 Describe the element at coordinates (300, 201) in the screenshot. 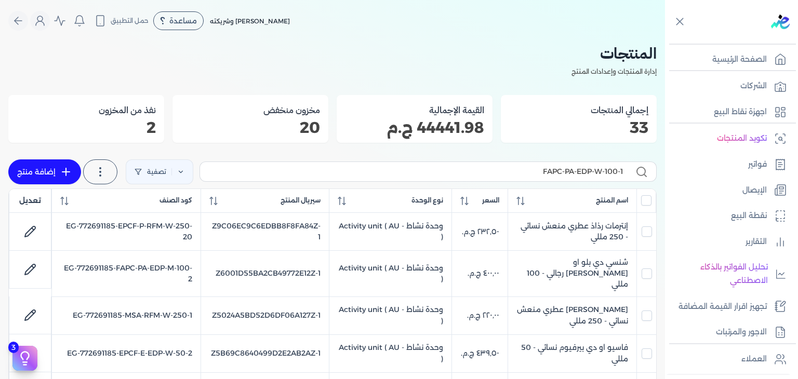

I see `span: سيريال المنتج` at that location.